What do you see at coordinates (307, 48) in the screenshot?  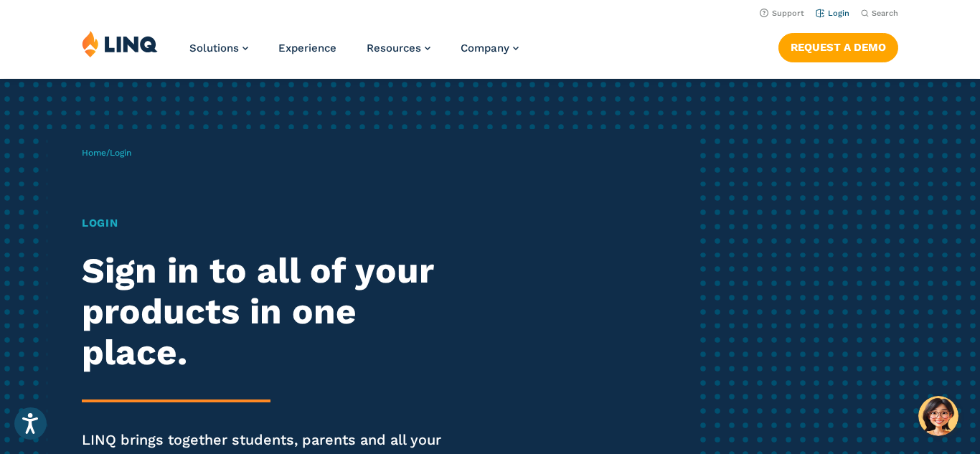 I see `span: Experience` at bounding box center [307, 48].